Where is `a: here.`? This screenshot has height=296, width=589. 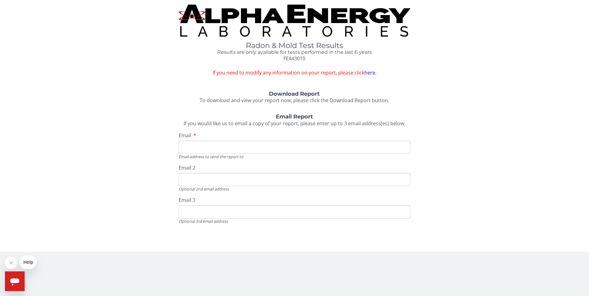 a: here. is located at coordinates (370, 73).